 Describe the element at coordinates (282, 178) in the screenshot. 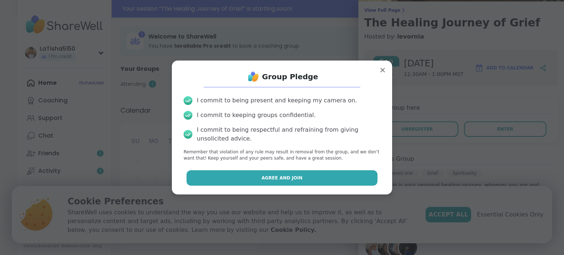

I see `span: Agree and Join` at that location.